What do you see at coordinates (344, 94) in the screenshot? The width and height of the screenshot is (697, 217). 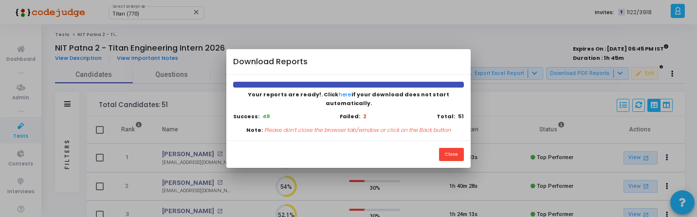 I see `button: here` at bounding box center [344, 94].